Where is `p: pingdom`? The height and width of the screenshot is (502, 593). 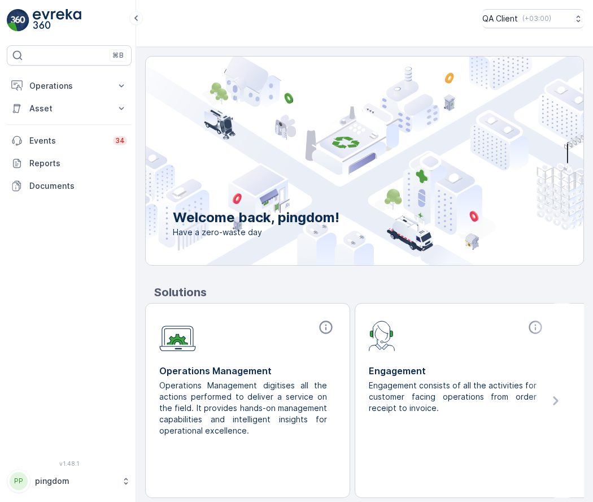
p: pingdom is located at coordinates (75, 481).